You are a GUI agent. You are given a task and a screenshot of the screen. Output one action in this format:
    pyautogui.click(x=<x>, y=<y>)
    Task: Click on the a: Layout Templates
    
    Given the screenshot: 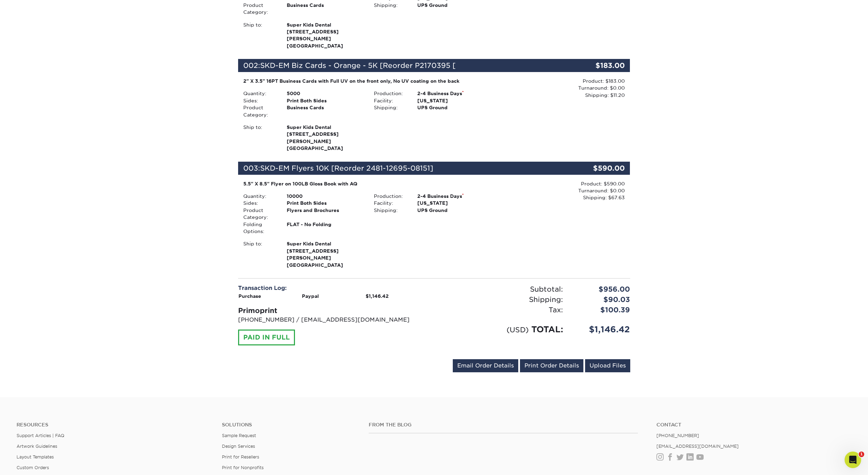 What is the action you would take?
    pyautogui.click(x=35, y=457)
    